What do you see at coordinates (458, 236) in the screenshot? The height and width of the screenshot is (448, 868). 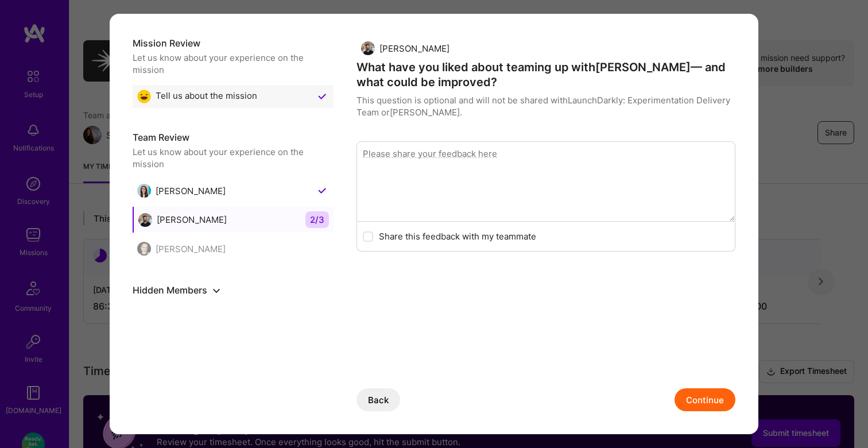 I see `label: Share this feedback with my teammate` at bounding box center [458, 236].